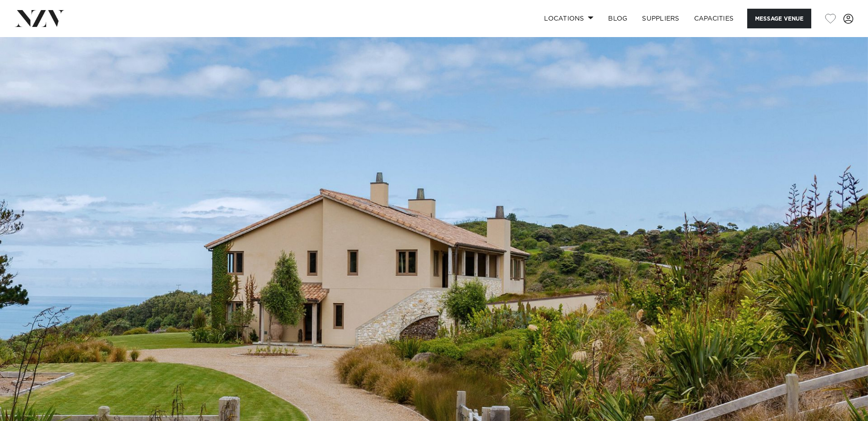 The image size is (868, 421). Describe the element at coordinates (779, 18) in the screenshot. I see `button: Message Venue` at that location.